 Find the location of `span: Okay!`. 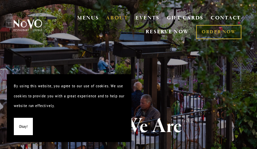

span: Okay! is located at coordinates (23, 126).